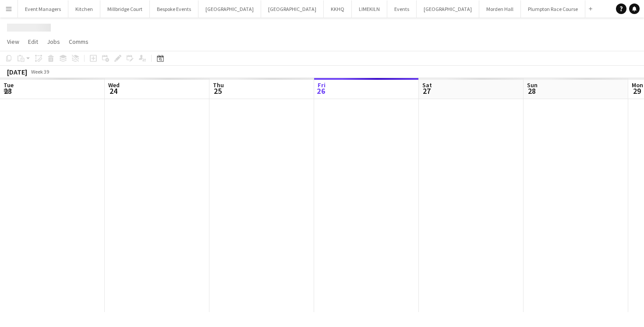  What do you see at coordinates (531, 90) in the screenshot?
I see `span: 28` at bounding box center [531, 90].